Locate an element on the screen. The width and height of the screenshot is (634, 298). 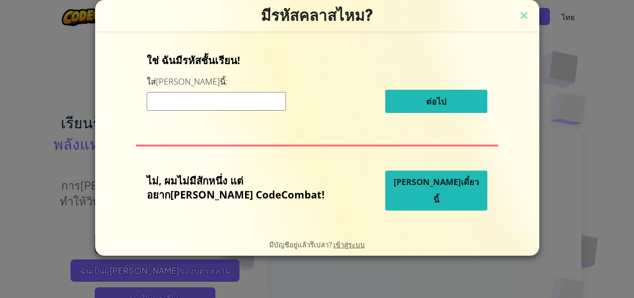
span: มีรหัสคลาสไหม? is located at coordinates (317, 15).